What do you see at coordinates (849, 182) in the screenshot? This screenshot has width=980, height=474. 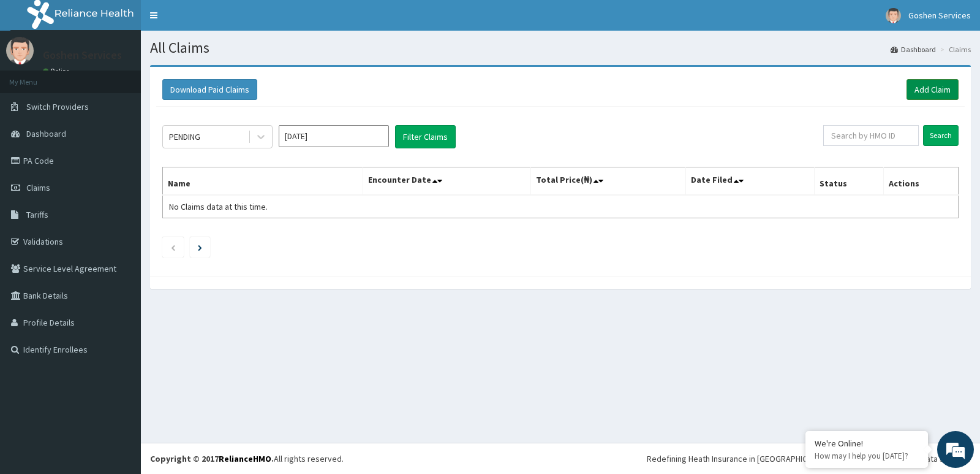 I see `th: Status` at bounding box center [849, 182].